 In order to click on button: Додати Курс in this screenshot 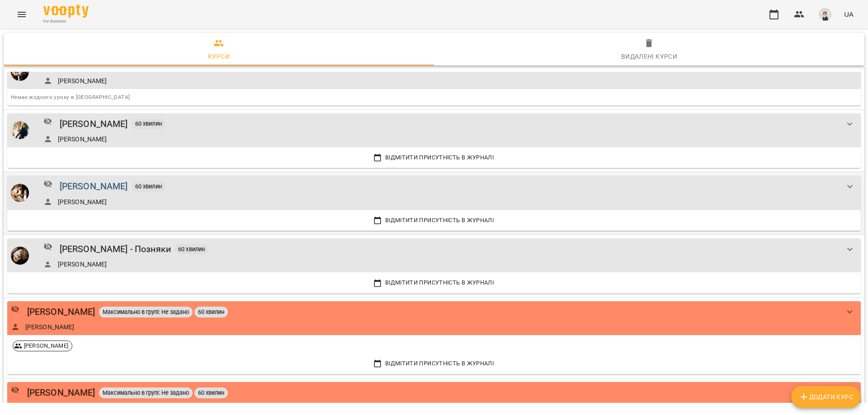, I will do `click(826, 398)`.